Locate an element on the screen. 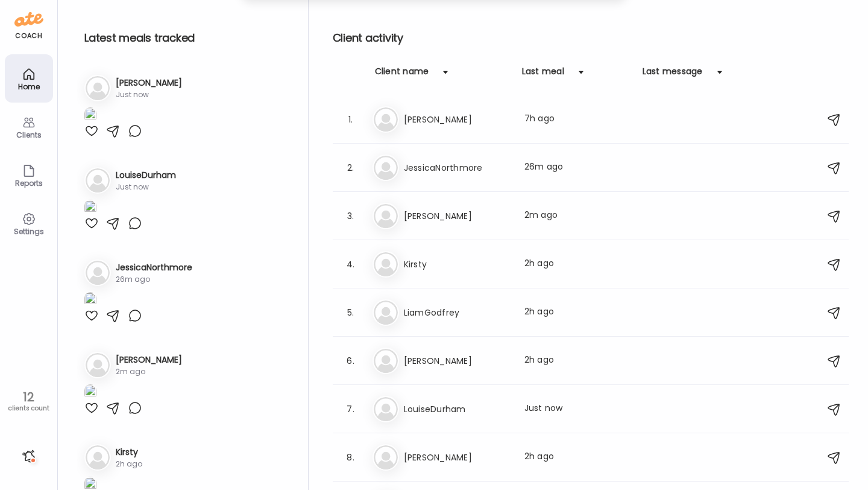 The height and width of the screenshot is (490, 868). div: 12 is located at coordinates (28, 397).